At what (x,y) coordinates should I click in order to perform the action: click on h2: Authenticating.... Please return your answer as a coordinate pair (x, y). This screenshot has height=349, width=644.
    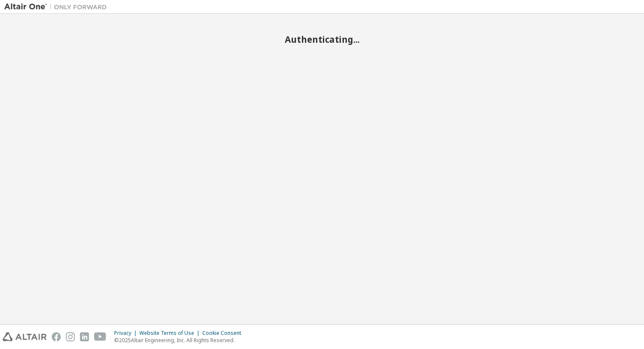
    Looking at the image, I should click on (322, 39).